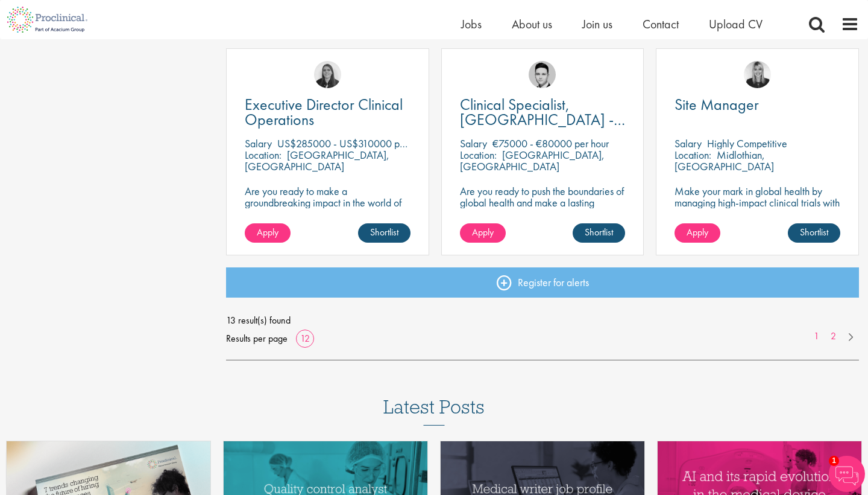  What do you see at coordinates (736, 24) in the screenshot?
I see `a: Upload CV` at bounding box center [736, 24].